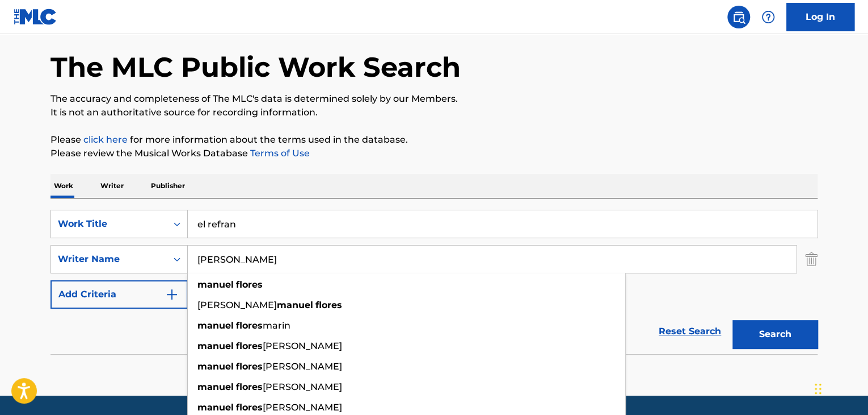 This screenshot has width=868, height=415. What do you see at coordinates (434, 113) in the screenshot?
I see `p: It is not an authoritative source for recording information.` at bounding box center [434, 113].